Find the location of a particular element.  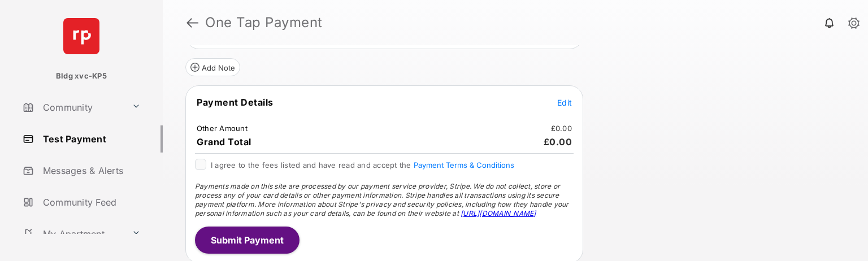

strong: One Tap Payment is located at coordinates (264, 23).